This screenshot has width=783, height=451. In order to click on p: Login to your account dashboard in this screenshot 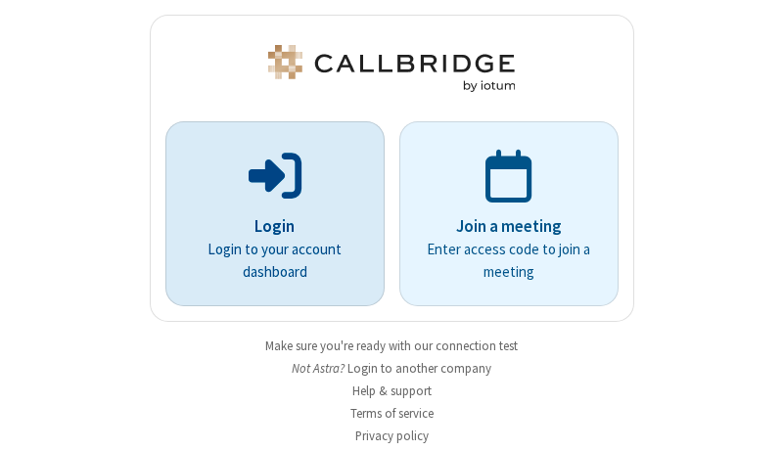, I will do `click(275, 260)`.